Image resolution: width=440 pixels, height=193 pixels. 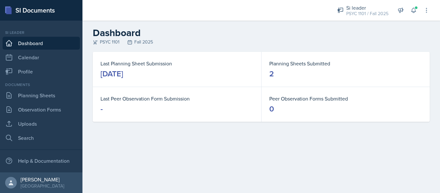 I want to click on div: PSYC 1101 Fall 2025, so click(x=261, y=42).